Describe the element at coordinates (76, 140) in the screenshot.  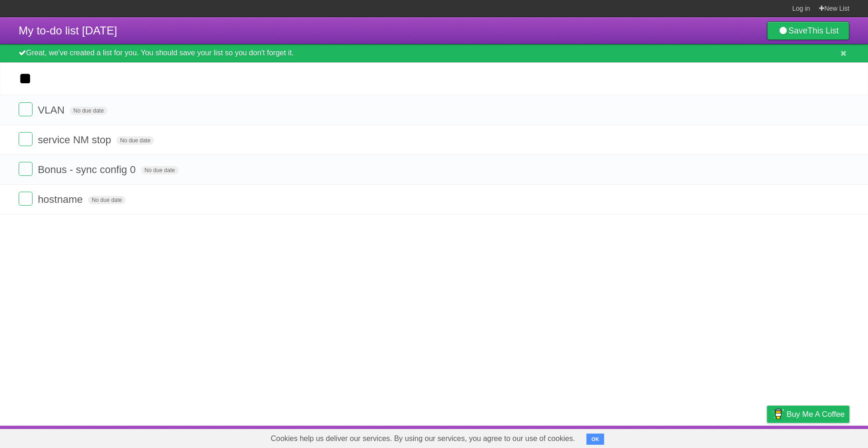
I see `span: service NM stop` at that location.